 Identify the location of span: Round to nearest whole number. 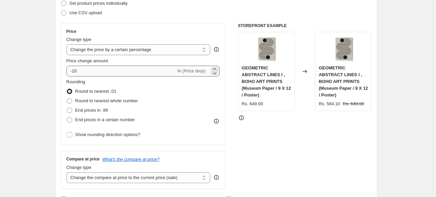
(106, 101).